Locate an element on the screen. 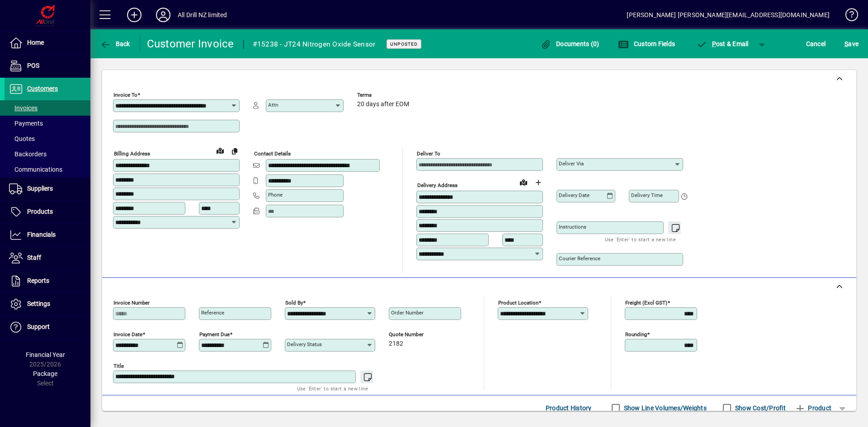 The height and width of the screenshot is (427, 868). span: Documents (0) is located at coordinates (570, 44).